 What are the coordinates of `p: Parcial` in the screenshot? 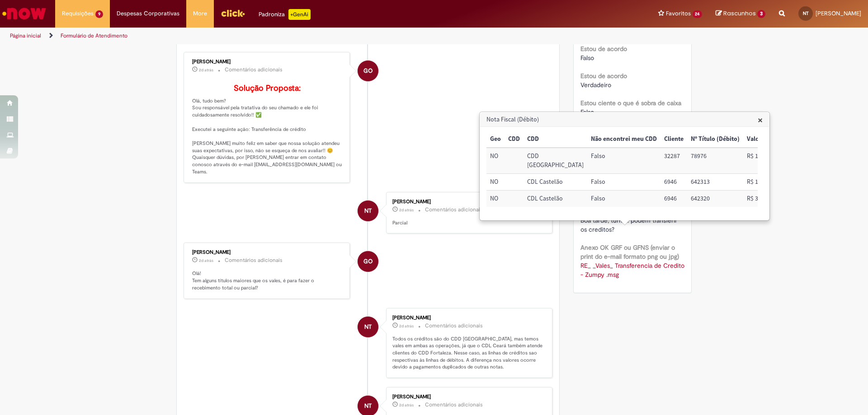 It's located at (468, 223).